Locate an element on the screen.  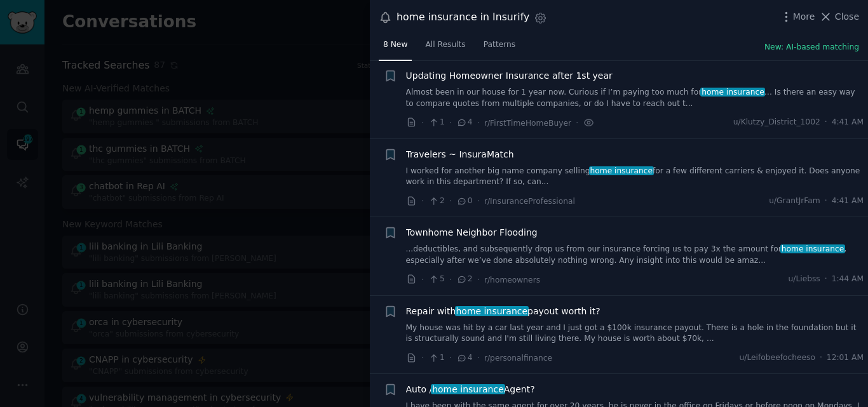
div: home insurance in Insurify is located at coordinates (463, 17).